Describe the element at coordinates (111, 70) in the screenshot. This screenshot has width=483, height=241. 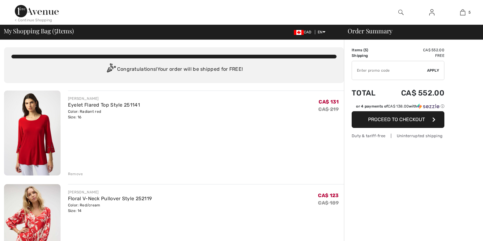
I see `img: Congratulation2.svg` at that location.